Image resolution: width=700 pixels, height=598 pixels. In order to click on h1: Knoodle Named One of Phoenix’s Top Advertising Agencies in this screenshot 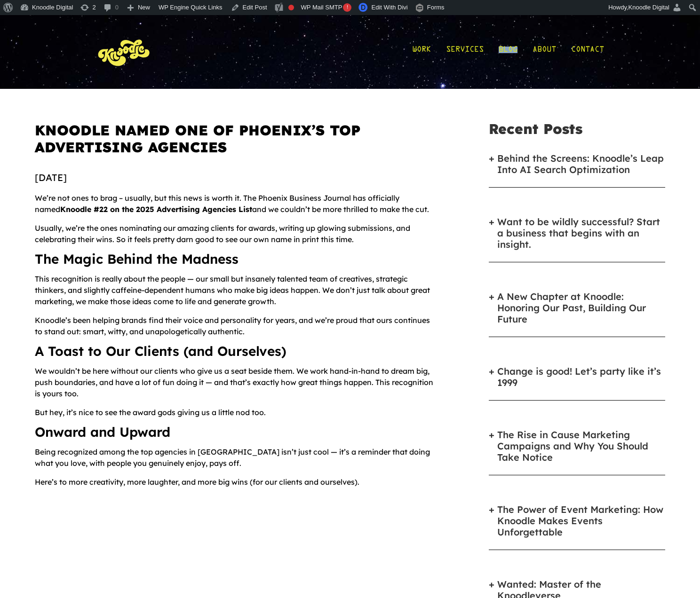, I will do `click(236, 143)`.